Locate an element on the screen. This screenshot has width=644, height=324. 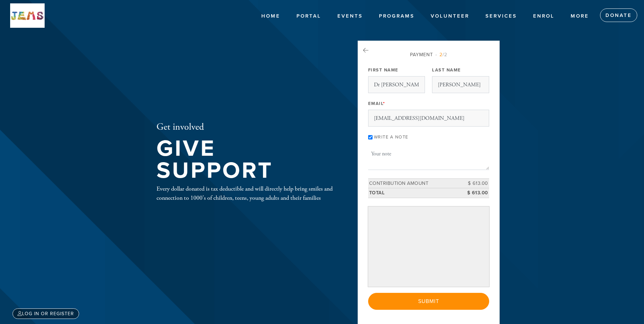
h1: Give Support is located at coordinates (246, 160).